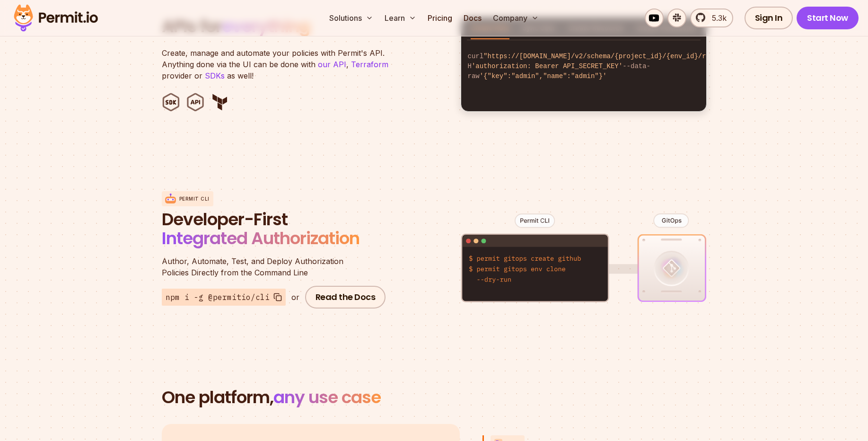 This screenshot has width=868, height=441. I want to click on img: Permit logo, so click(56, 18).